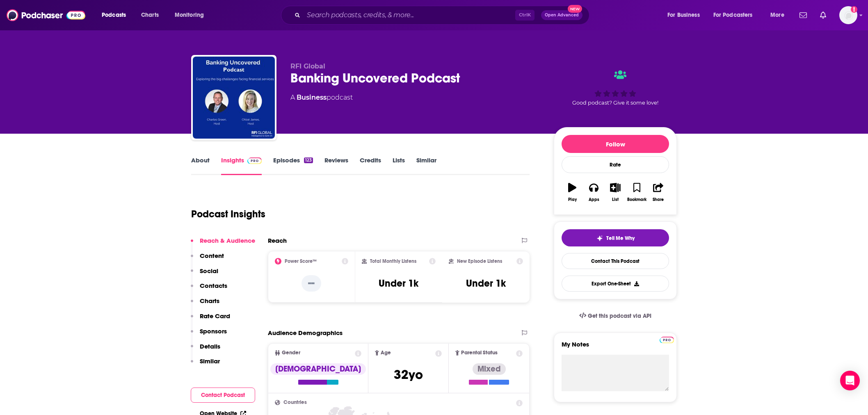 The width and height of the screenshot is (868, 415). Describe the element at coordinates (615, 102) in the screenshot. I see `span: Good podcast? Give it some love!` at that location.